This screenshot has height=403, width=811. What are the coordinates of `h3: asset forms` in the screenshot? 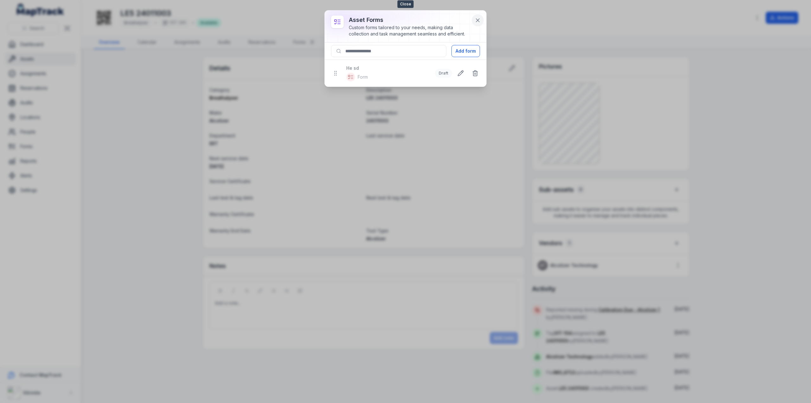 It's located at (409, 20).